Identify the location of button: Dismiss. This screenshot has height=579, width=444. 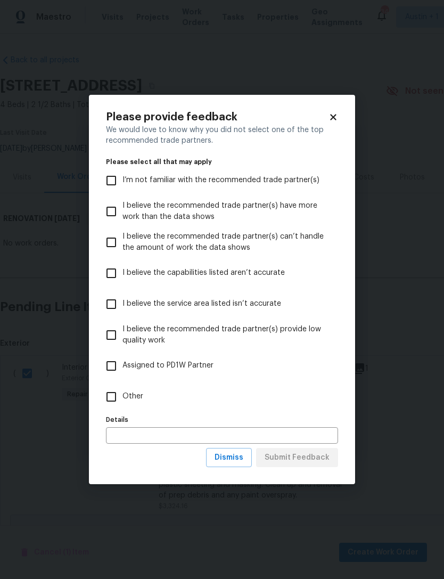
(229, 458).